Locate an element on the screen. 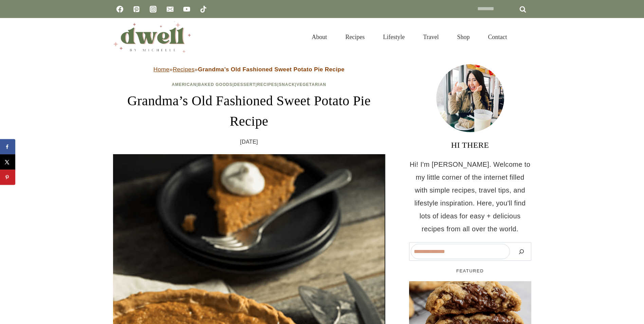 This screenshot has width=644, height=324. img: DWELL by michelle is located at coordinates (152, 37).